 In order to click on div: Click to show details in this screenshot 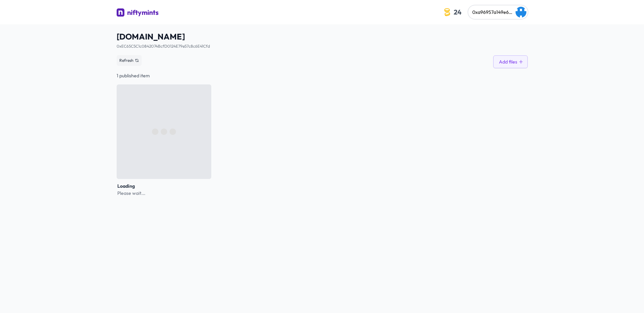, I will do `click(164, 132)`.